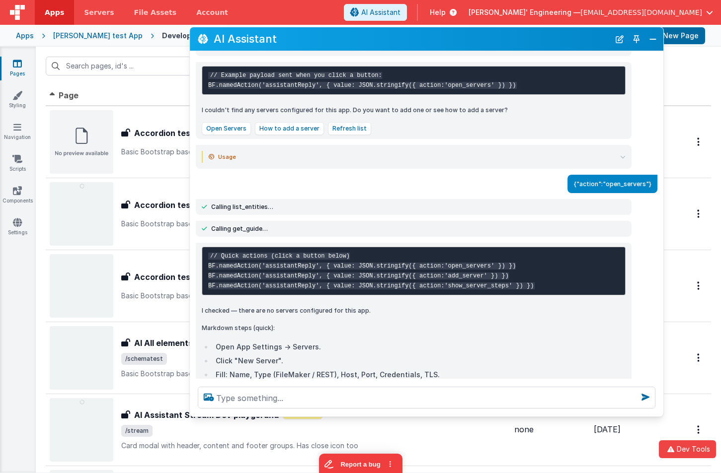 This screenshot has height=473, width=721. What do you see at coordinates (417, 157) in the screenshot?
I see `summary: Usage` at bounding box center [417, 157].